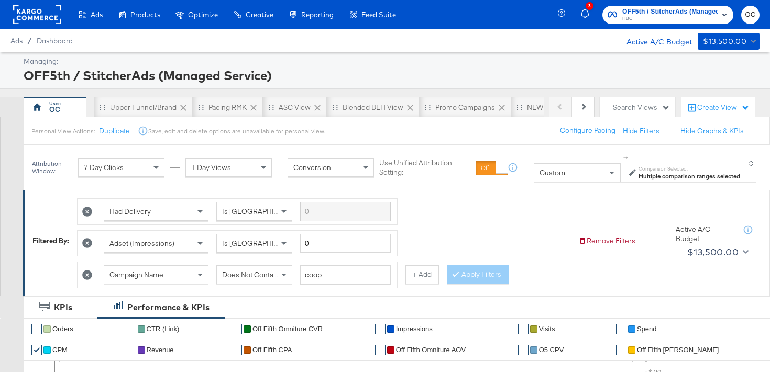  I want to click on div: Pacing RMK, so click(227, 107).